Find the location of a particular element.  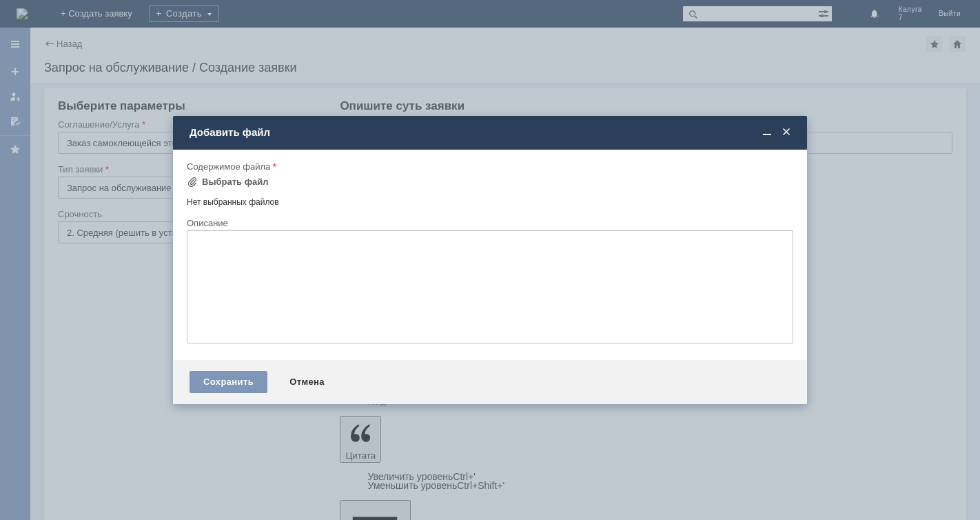

div: Фото во вложении. is located at coordinates (104, 44).